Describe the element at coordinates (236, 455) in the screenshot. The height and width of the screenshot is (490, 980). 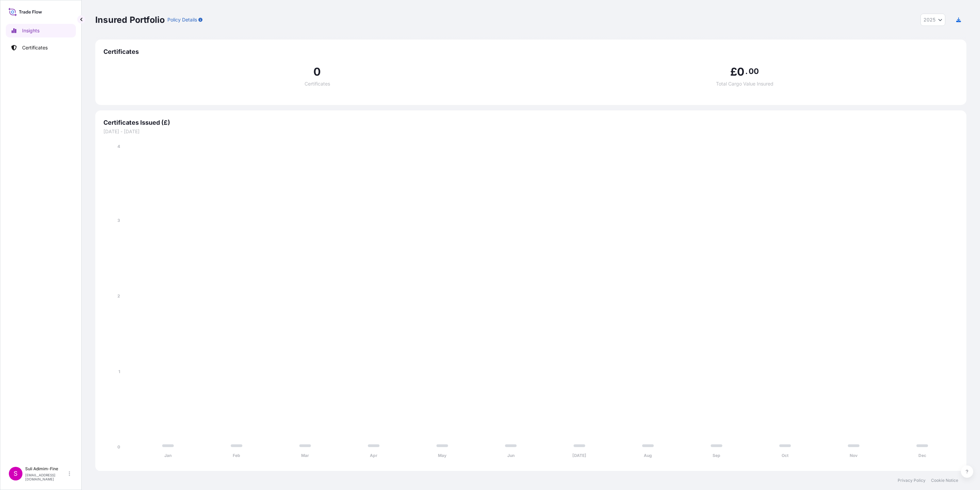
I see `tspan: Feb` at that location.